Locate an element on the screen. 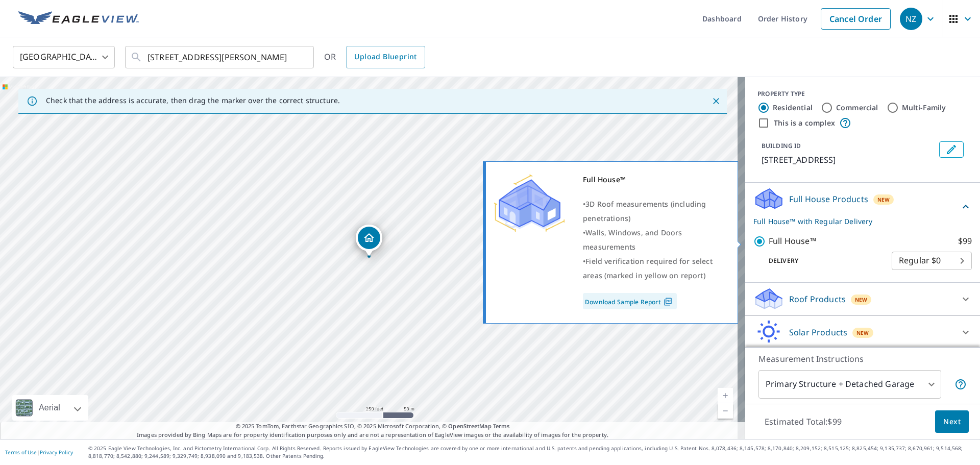 This screenshot has width=980, height=465. a: Cancel Order is located at coordinates (856, 19).